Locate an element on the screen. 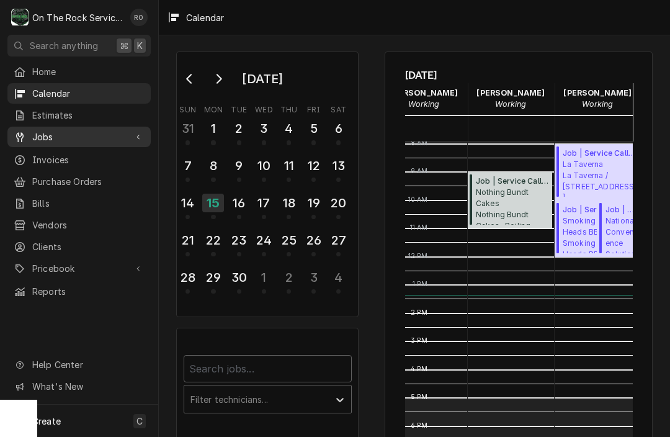 This screenshot has width=670, height=437. div: 17 is located at coordinates (264, 203).